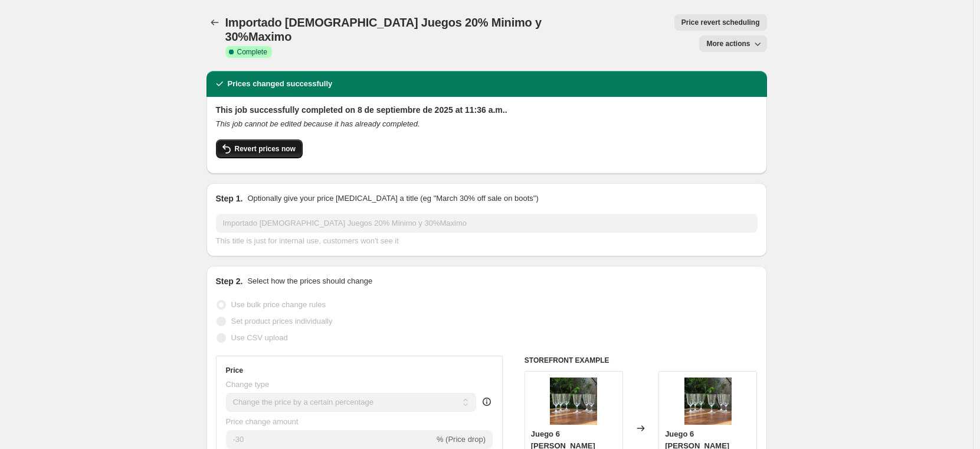  What do you see at coordinates (265, 149) in the screenshot?
I see `span: Revert prices now` at bounding box center [265, 149].